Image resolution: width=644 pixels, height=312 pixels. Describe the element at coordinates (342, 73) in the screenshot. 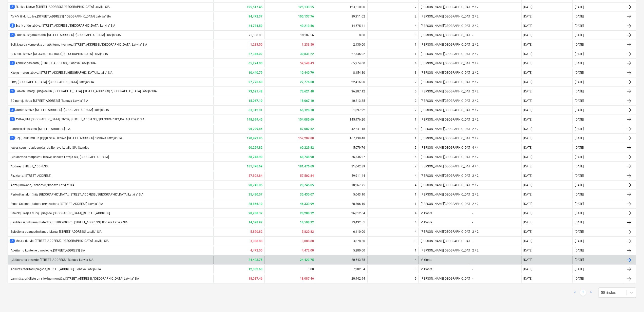

I see `div: 8,154.80` at that location.